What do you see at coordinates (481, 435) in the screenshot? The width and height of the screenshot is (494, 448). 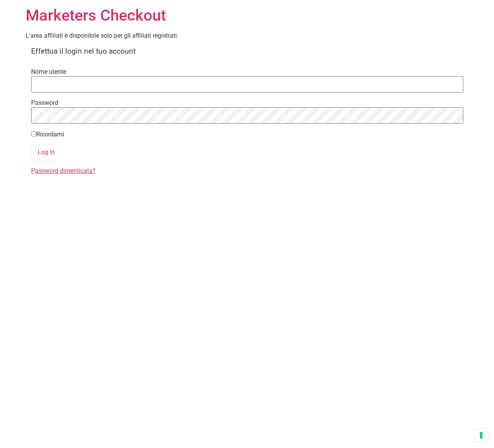 I see `button: Le tue preferenze relative al consenso per le tecnologie di tracciamento` at bounding box center [481, 435].